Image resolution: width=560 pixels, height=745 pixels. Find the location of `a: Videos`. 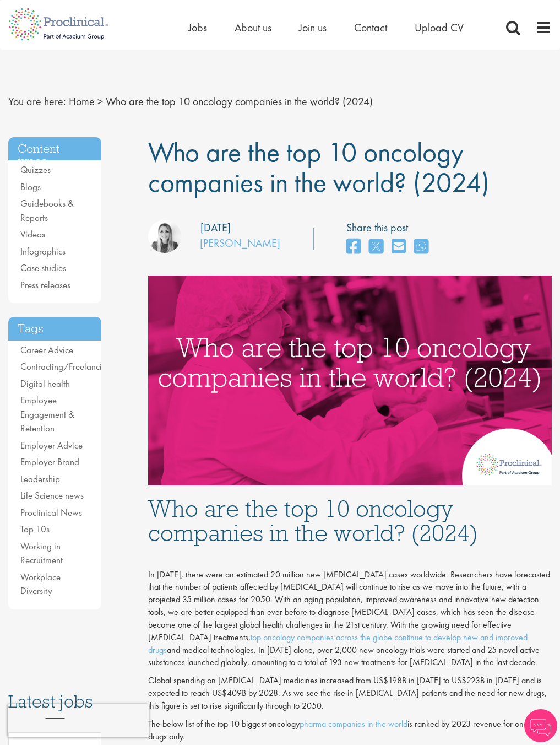

a: Videos is located at coordinates (33, 235).